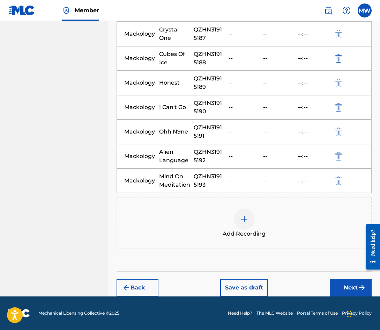  Describe the element at coordinates (126, 287) in the screenshot. I see `img: 7ee5dd4eb1f8a8e3ef2f.svg` at that location.